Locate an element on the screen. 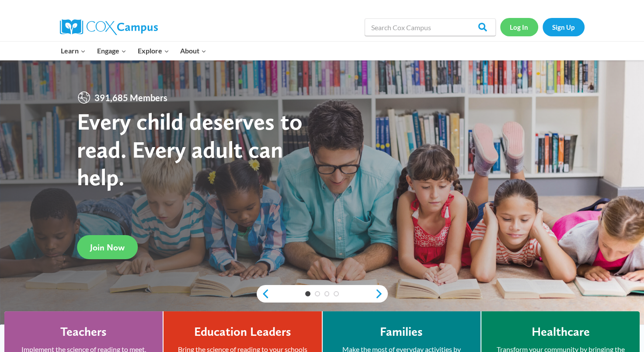  a: 1 is located at coordinates (307, 294).